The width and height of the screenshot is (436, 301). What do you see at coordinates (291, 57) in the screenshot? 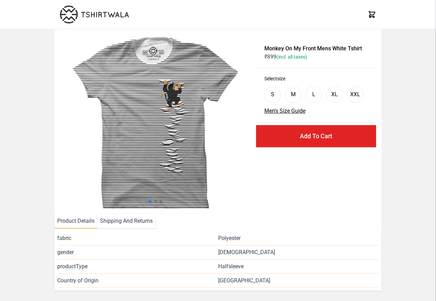
I see `span: (incl. all taxes)` at bounding box center [291, 57].